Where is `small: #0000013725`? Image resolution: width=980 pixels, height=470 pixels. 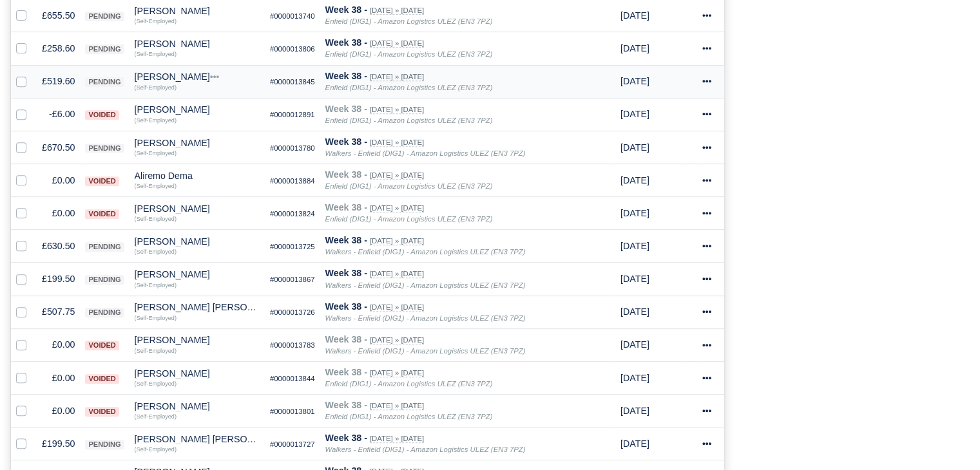 small: #0000013725 is located at coordinates (293, 247).